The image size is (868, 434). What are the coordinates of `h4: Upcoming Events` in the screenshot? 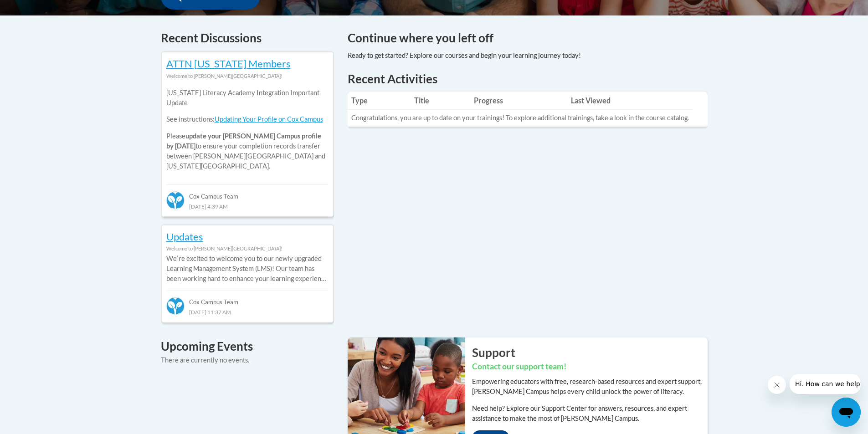 It's located at (248, 346).